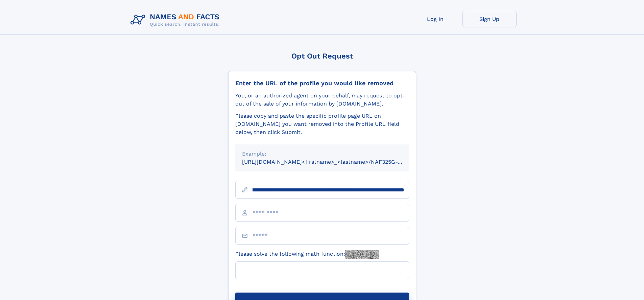 The image size is (644, 300). I want to click on img: Logo Names and Facts, so click(177, 20).